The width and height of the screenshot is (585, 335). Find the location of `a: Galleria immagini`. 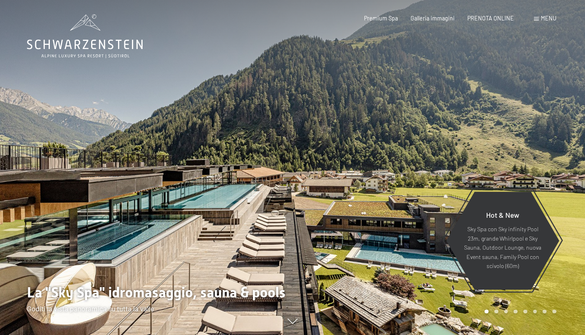

a: Galleria immagini is located at coordinates (432, 18).